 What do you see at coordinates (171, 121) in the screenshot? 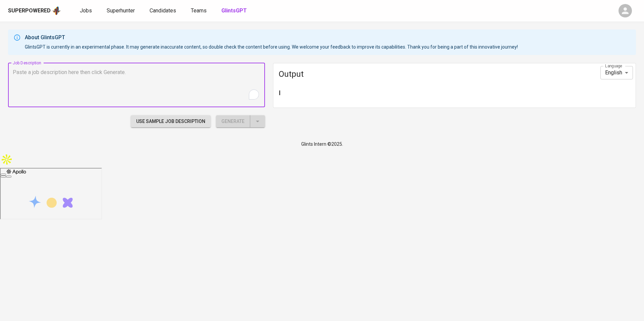
I see `span: Use Sample Job Description` at bounding box center [171, 121].